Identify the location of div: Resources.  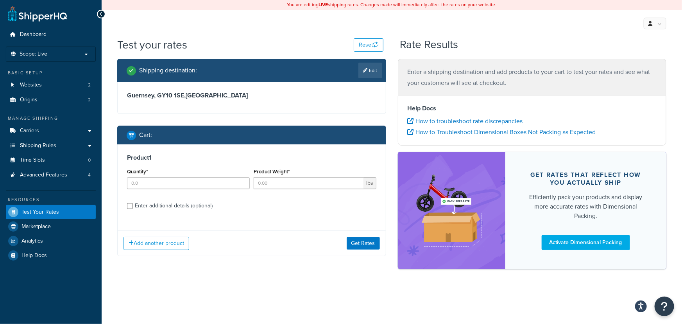
(51, 199).